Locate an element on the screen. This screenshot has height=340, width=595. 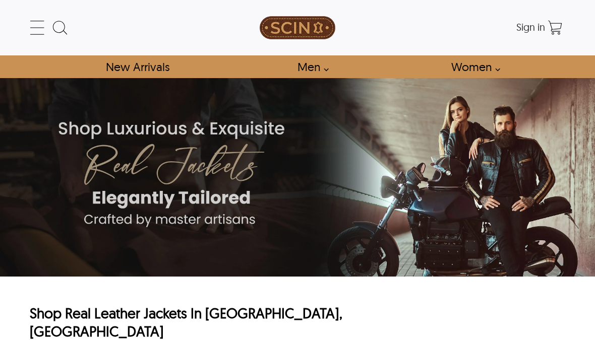
img: SCIN is located at coordinates (298, 28).